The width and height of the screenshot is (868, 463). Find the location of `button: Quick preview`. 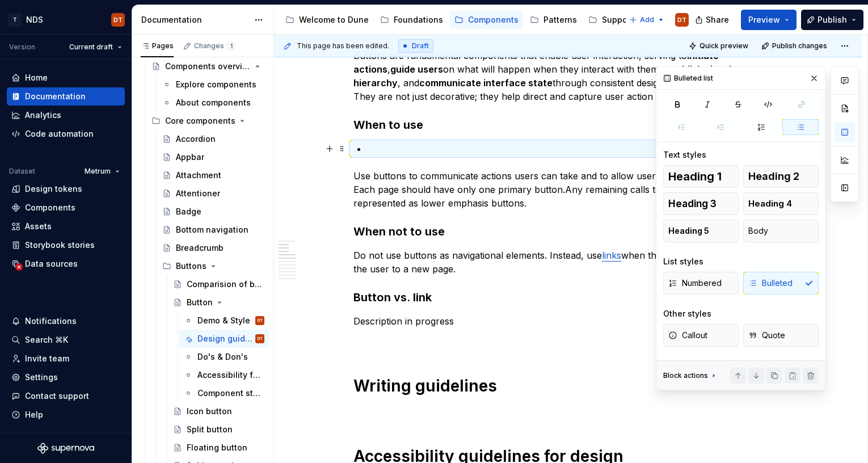

button: Quick preview is located at coordinates (720, 46).